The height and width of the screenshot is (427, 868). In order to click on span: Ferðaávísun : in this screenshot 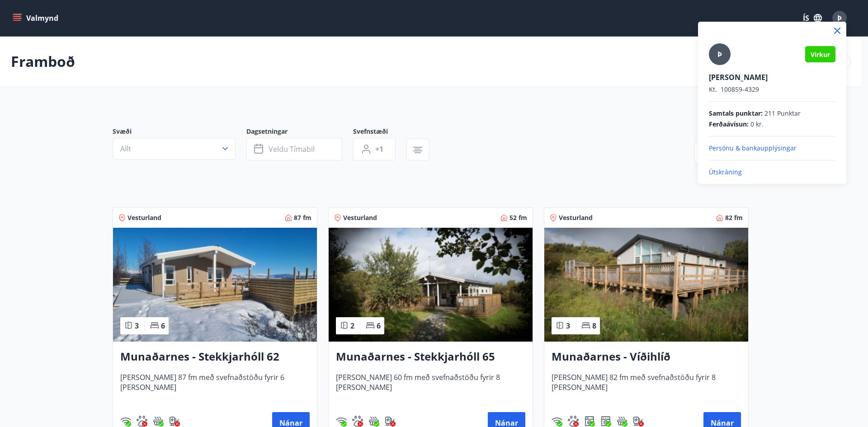, I will do `click(729, 124)`.